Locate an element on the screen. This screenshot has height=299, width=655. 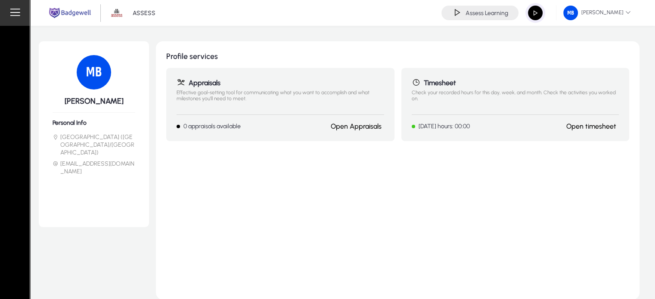
h1: Profile services is located at coordinates (397, 56).